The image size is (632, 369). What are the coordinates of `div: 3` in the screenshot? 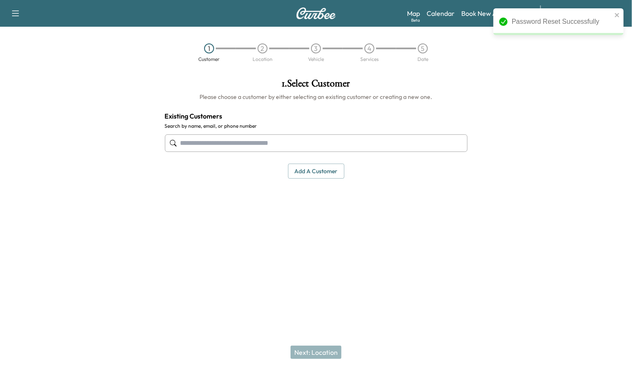 It's located at (316, 48).